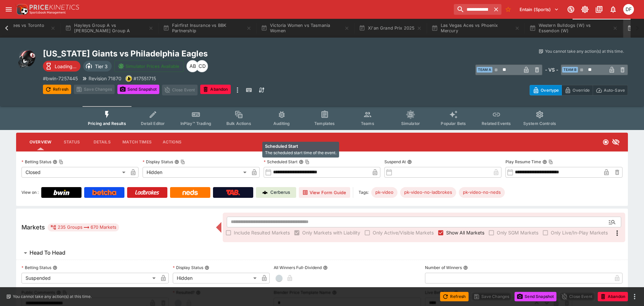 This screenshot has width=644, height=306. Describe the element at coordinates (297, 267) in the screenshot. I see `p: All Winners Full-Dividend` at that location.